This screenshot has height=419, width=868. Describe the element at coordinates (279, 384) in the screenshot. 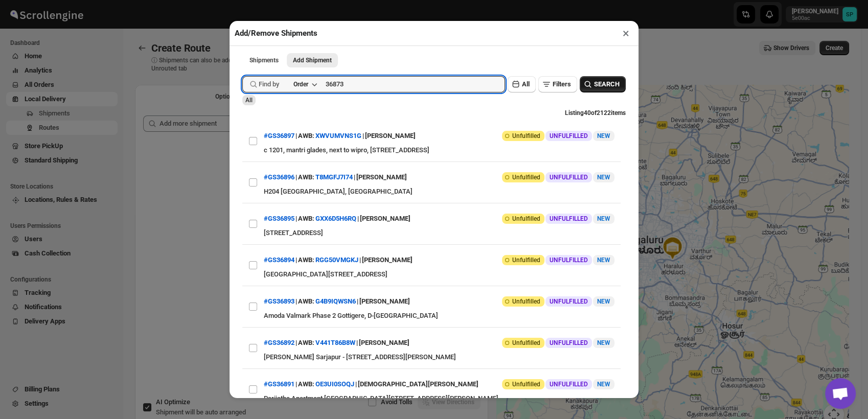

I see `button: #GS36891` at that location.